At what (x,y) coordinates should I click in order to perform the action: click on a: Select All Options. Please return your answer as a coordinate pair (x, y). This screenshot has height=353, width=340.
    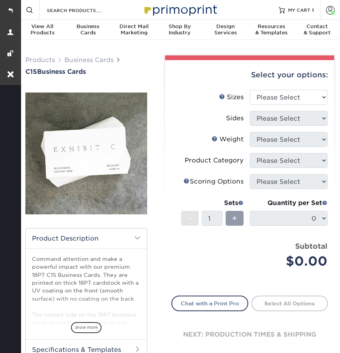
    Looking at the image, I should click on (290, 304).